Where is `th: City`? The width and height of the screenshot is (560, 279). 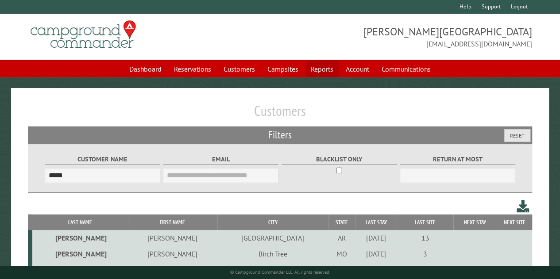
th: City is located at coordinates (273, 222).